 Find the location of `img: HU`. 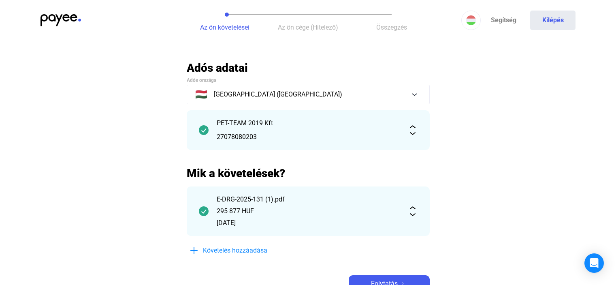

img: HU is located at coordinates (471, 20).